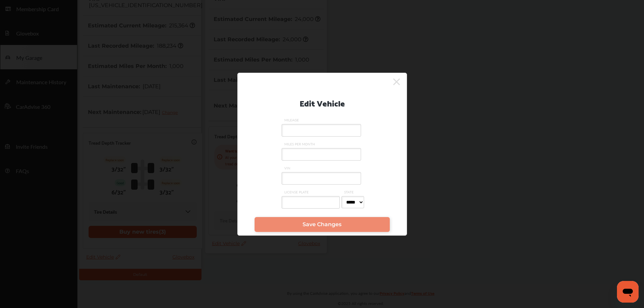 The image size is (644, 308). What do you see at coordinates (321, 154) in the screenshot?
I see `input: MILES PER MONTH` at bounding box center [321, 154].